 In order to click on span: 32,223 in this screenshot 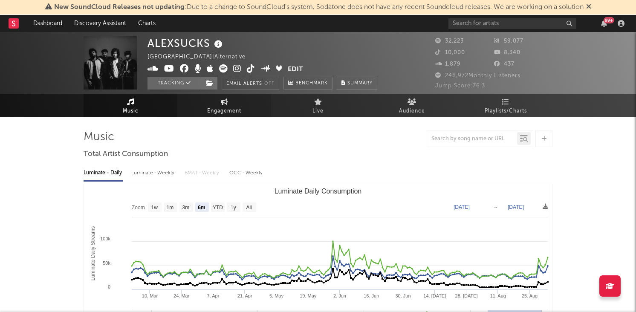, I will do `click(449, 41)`.